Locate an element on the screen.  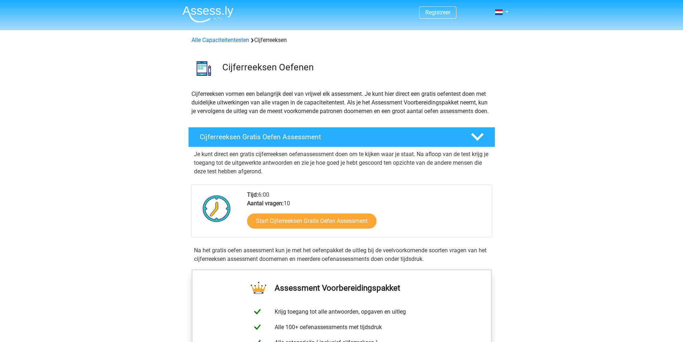
a: Registreer is located at coordinates (438, 12).